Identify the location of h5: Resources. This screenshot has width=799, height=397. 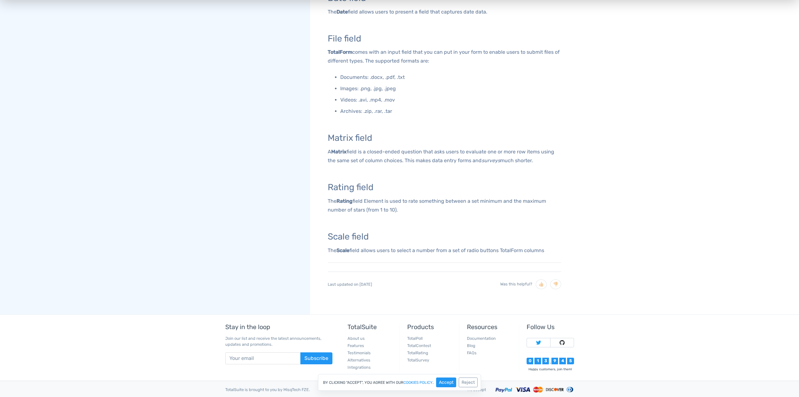
(491, 327).